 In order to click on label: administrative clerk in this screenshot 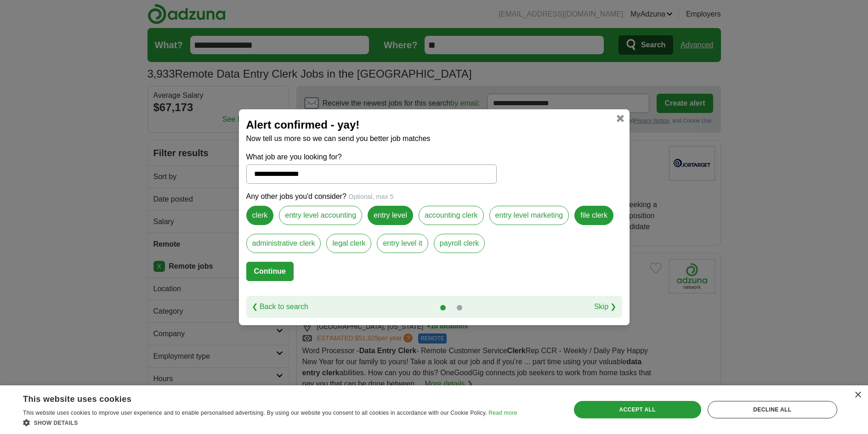, I will do `click(284, 244)`.